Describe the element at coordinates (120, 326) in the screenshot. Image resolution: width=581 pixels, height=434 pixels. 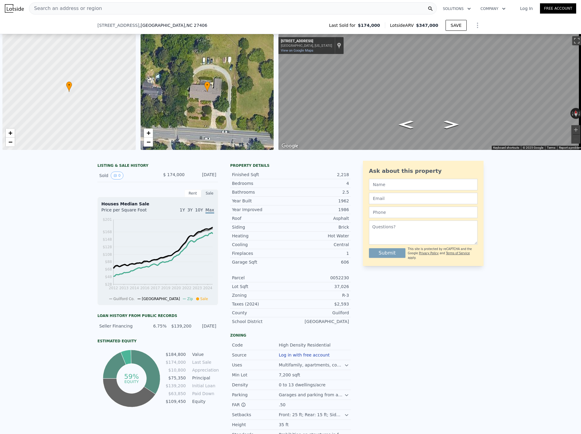
I see `div: Seller Financing` at that location.